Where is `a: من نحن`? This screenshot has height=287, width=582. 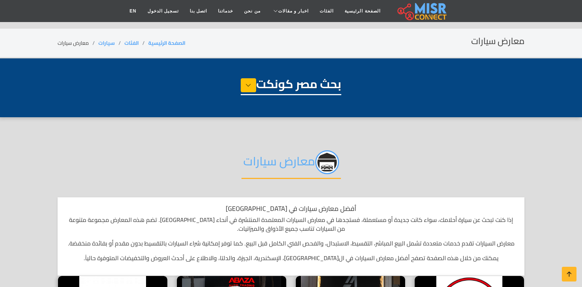
a: من نحن is located at coordinates (252, 11).